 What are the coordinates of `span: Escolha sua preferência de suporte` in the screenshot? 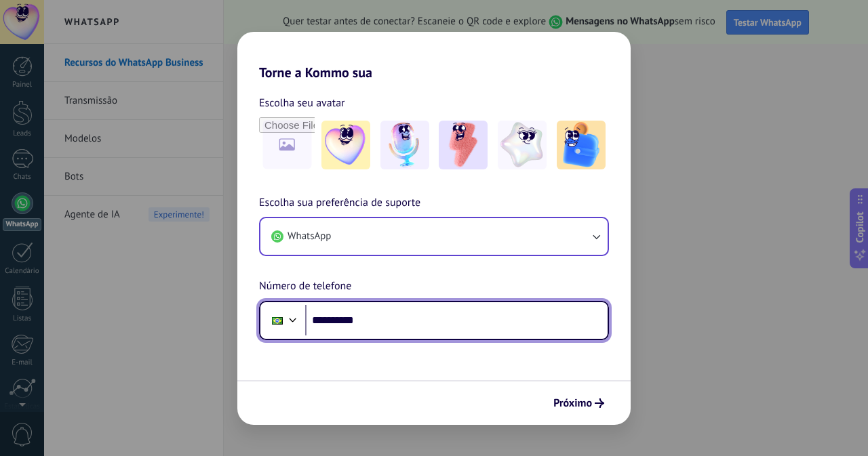 It's located at (340, 203).